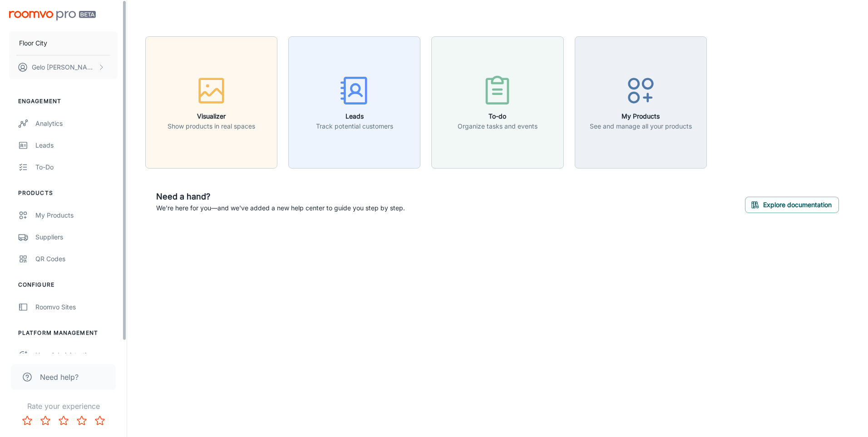 This screenshot has width=868, height=437. What do you see at coordinates (640, 116) in the screenshot?
I see `h6: My Products` at bounding box center [640, 116].